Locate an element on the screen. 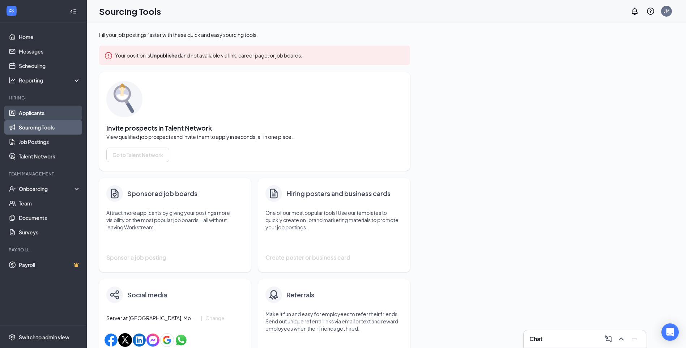 Image resolution: width=686 pixels, height=348 pixels. svg: Analysis is located at coordinates (12, 80).